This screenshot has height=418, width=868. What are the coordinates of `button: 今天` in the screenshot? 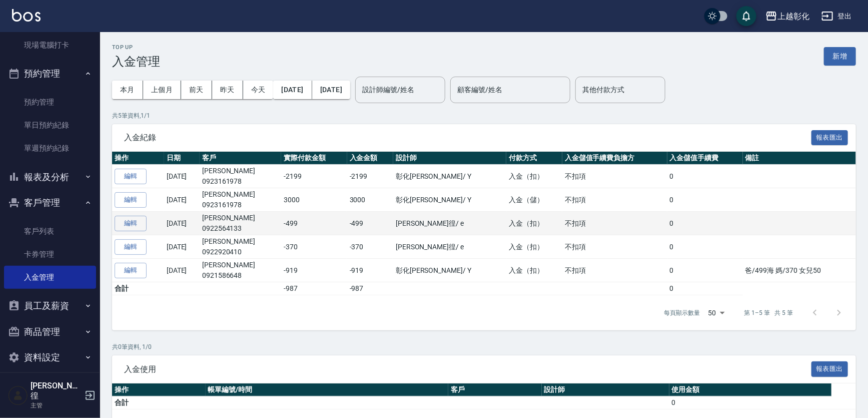 It's located at (258, 89).